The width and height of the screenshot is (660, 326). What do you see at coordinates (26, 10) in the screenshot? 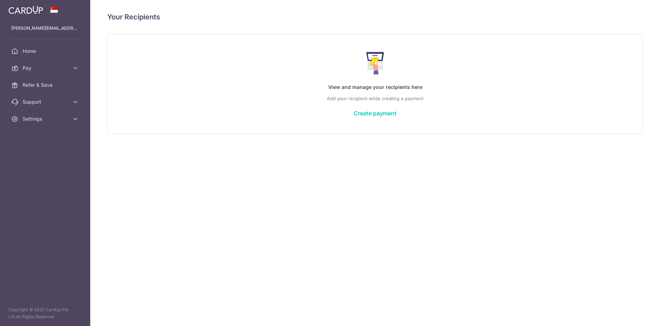
I see `img: CardUp` at bounding box center [26, 10].